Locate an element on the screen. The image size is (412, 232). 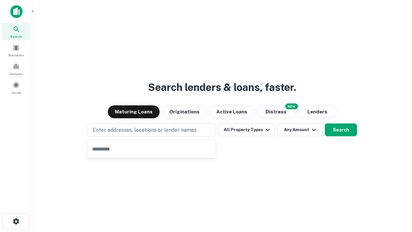
button: Lenders is located at coordinates (318, 112).